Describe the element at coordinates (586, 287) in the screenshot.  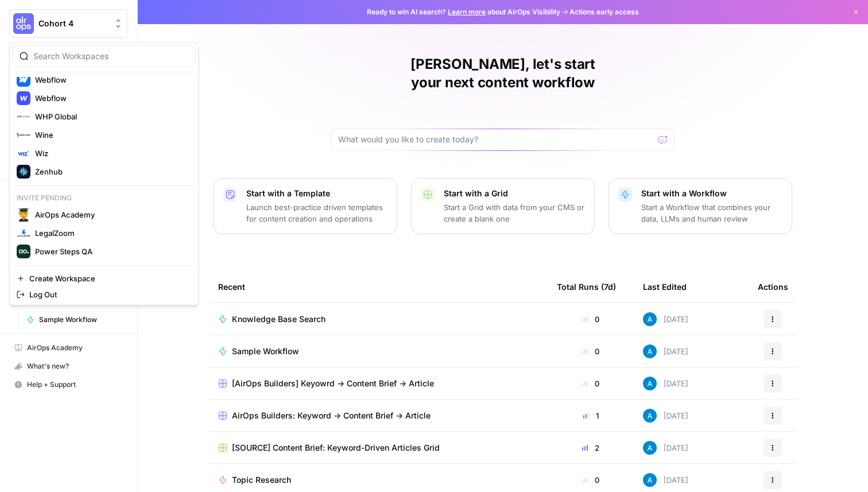
I see `div: Total Runs (7d)` at that location.